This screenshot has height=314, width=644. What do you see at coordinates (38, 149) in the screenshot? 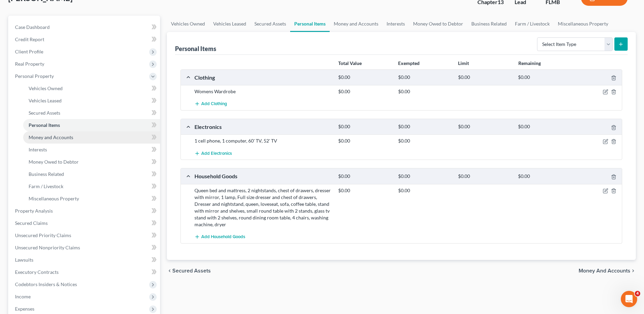
I see `span: Interests` at bounding box center [38, 149].